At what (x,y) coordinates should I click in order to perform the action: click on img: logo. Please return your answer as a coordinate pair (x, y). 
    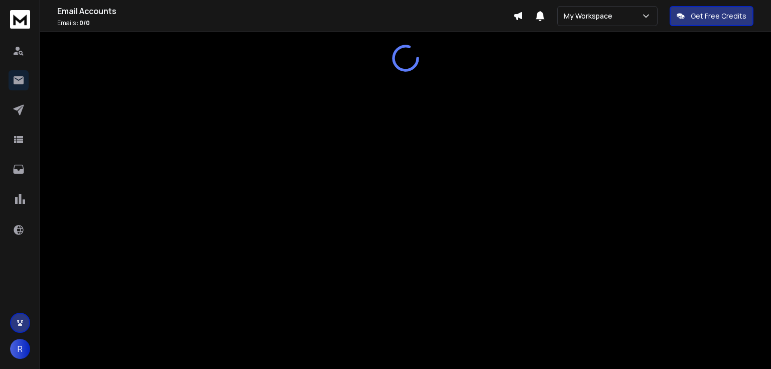
    Looking at the image, I should click on (20, 19).